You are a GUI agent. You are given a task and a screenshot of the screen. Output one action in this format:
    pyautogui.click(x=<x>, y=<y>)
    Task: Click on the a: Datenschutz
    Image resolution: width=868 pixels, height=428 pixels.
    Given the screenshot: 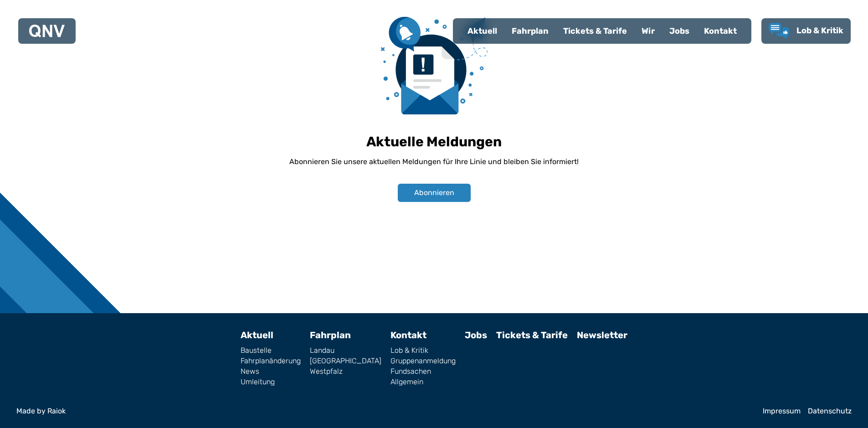 What is the action you would take?
    pyautogui.click(x=830, y=411)
    